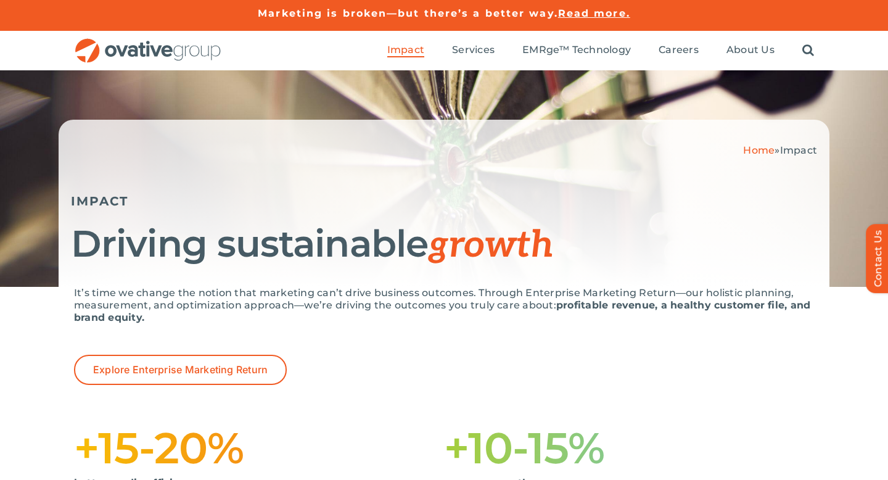 Image resolution: width=888 pixels, height=480 pixels. I want to click on span: Explore Enterprise Marketing Return, so click(180, 369).